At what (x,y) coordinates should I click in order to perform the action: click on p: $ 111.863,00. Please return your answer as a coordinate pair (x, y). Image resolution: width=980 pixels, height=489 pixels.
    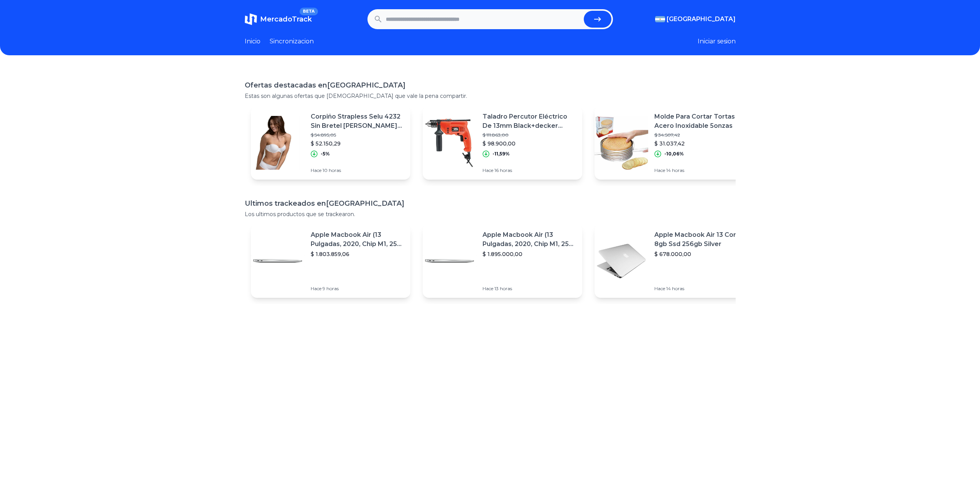
    Looking at the image, I should click on (529, 135).